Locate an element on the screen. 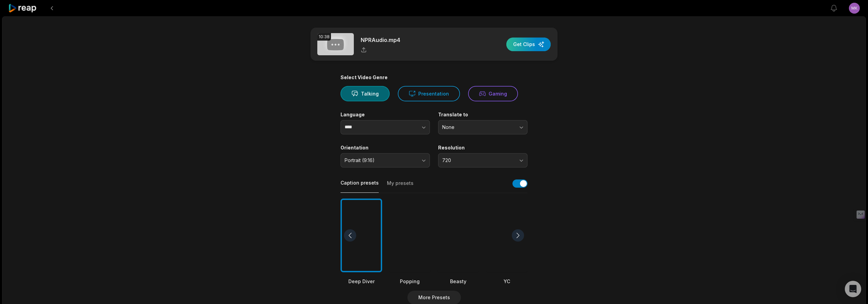  div: Deep Diver is located at coordinates (362, 281).